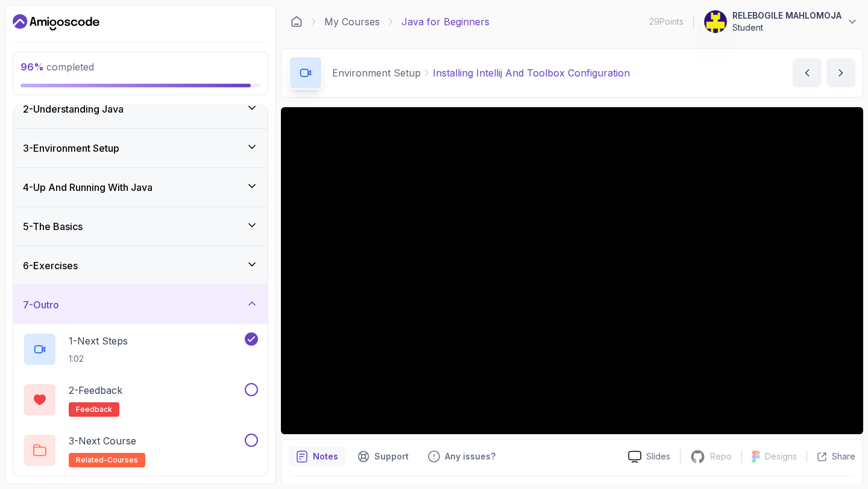 The height and width of the screenshot is (489, 868). Describe the element at coordinates (41, 305) in the screenshot. I see `h3: 7 - Outro` at that location.